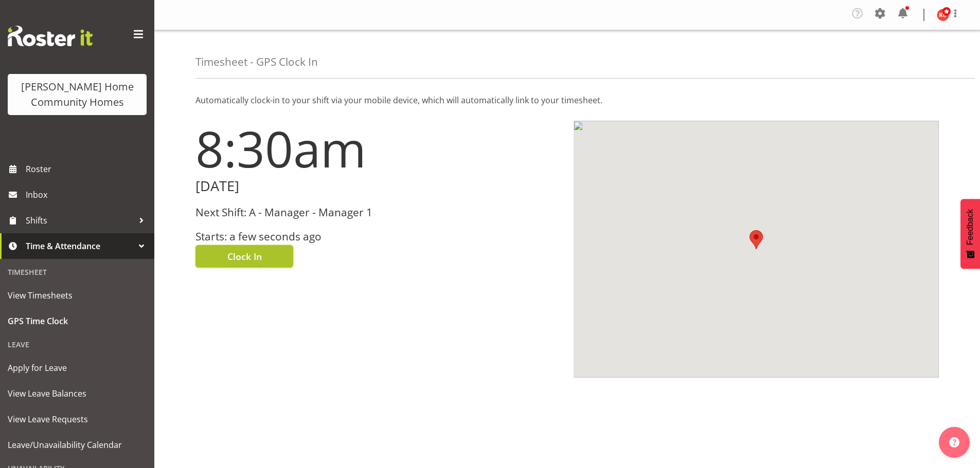 This screenshot has height=468, width=980. I want to click on div: Leave, so click(77, 344).